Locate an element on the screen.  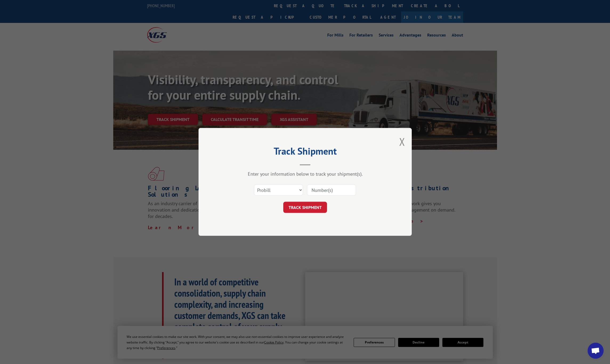
button: Close modal is located at coordinates (403, 142).